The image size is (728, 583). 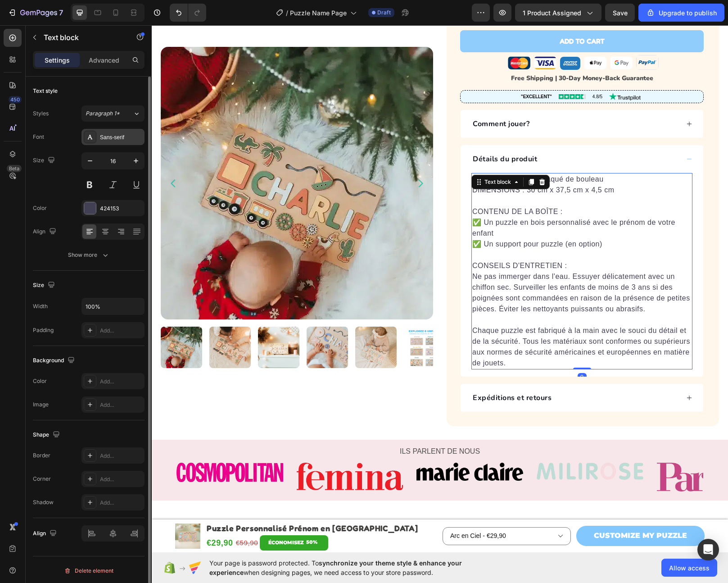 I want to click on p: Détails du produit, so click(x=353, y=133).